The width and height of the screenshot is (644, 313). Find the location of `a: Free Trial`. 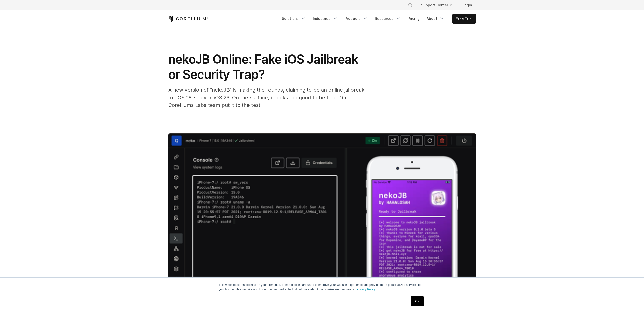

a: Free Trial is located at coordinates (464, 19).